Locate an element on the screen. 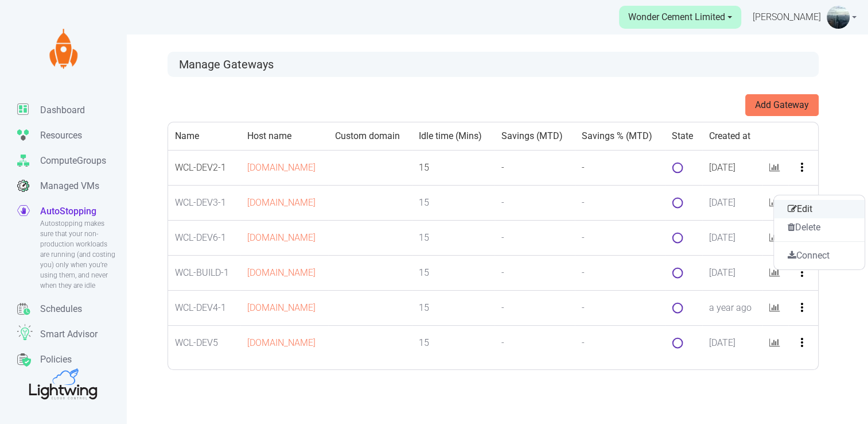  p: Dashboard is located at coordinates (62, 110).